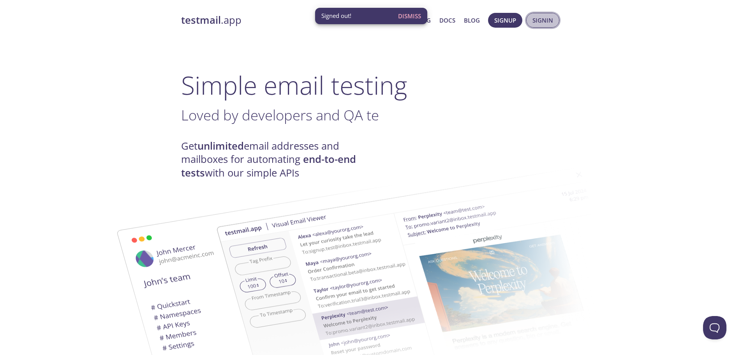 This screenshot has height=355, width=742. What do you see at coordinates (371, 85) in the screenshot?
I see `h1: Simple email testing` at bounding box center [371, 85].